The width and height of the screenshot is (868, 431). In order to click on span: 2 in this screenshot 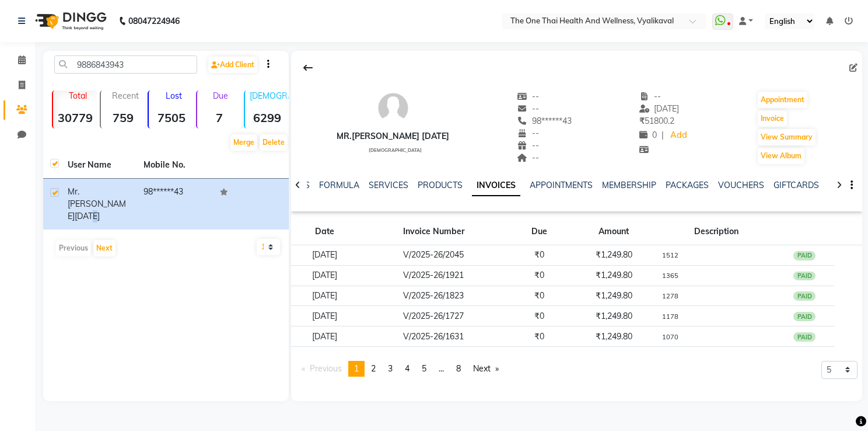, I will do `click(373, 369)`.